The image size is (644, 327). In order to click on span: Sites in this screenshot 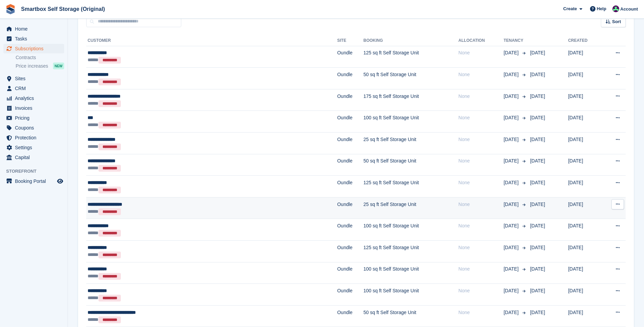, I will do `click(35, 79)`.